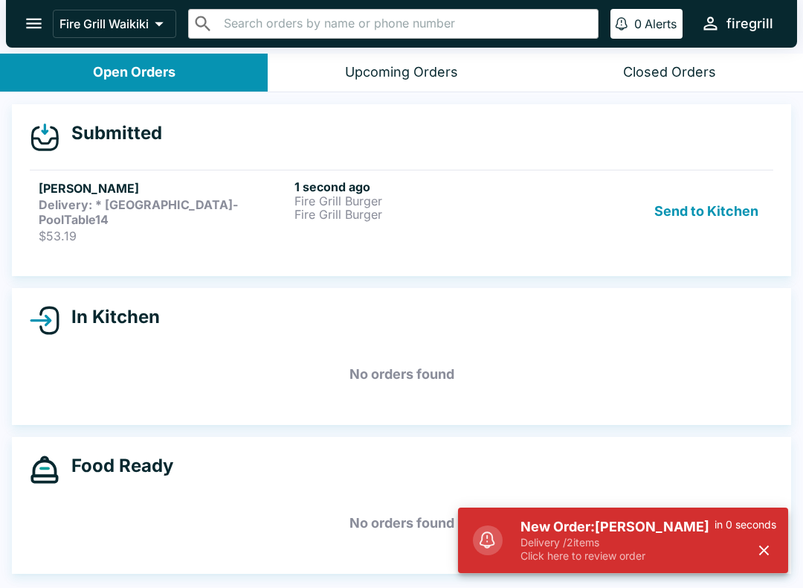  What do you see at coordinates (134, 72) in the screenshot?
I see `div: Open Orders` at bounding box center [134, 72].